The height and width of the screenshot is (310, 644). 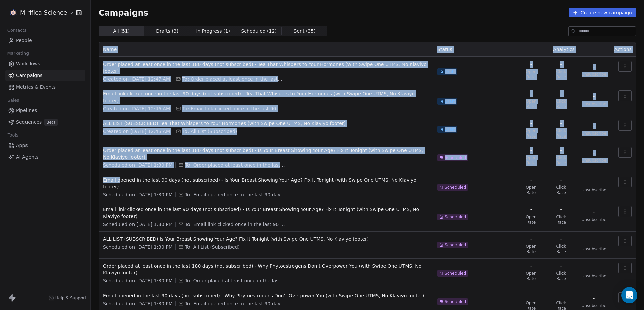 I want to click on span: Beta, so click(x=51, y=122).